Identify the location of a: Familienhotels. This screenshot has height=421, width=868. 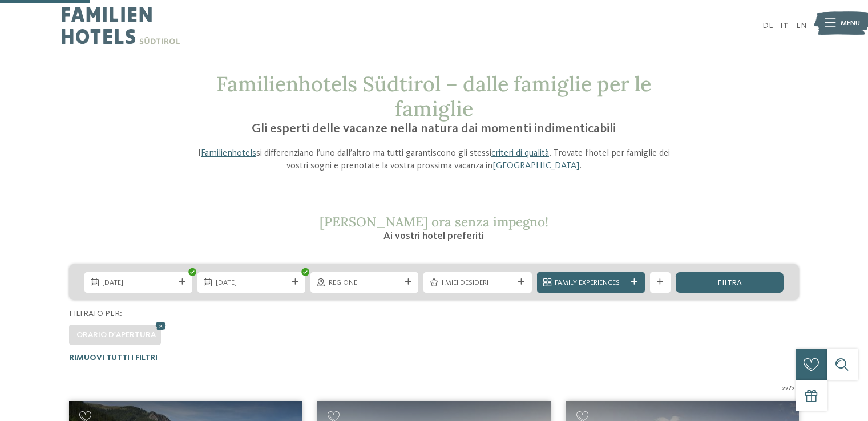
(228, 154).